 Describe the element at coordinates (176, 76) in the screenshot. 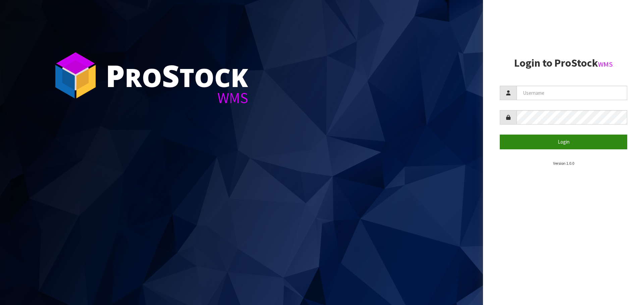

I see `div: ro tock` at that location.